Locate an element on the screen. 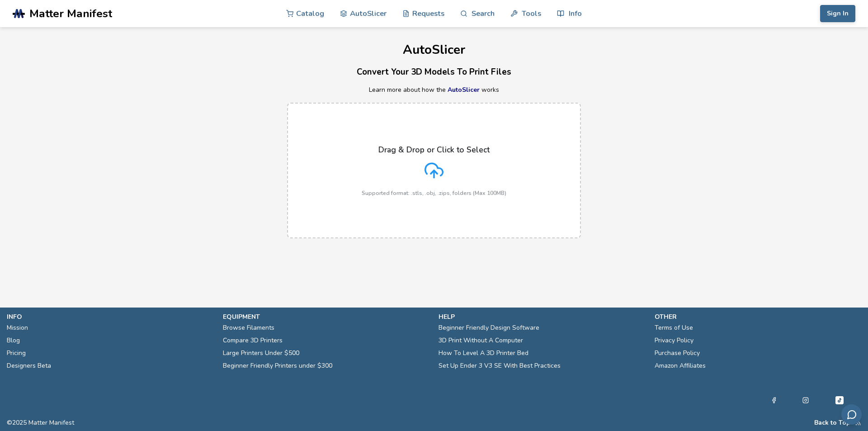 Image resolution: width=868 pixels, height=431 pixels. a: Beginner Friendly Design Software is located at coordinates (489, 328).